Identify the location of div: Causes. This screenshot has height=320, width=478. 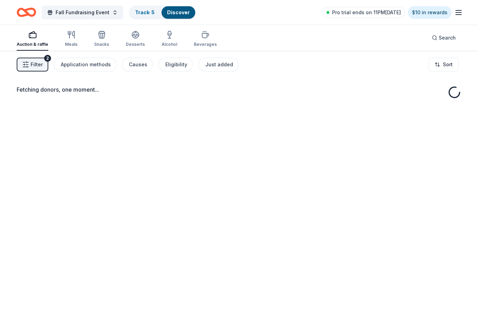
(138, 65).